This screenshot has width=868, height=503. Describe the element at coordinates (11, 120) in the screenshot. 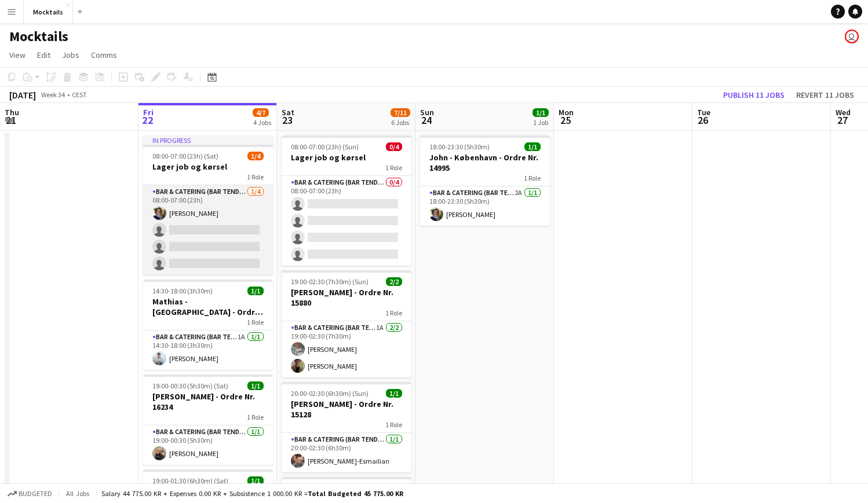

I see `span: 21` at that location.